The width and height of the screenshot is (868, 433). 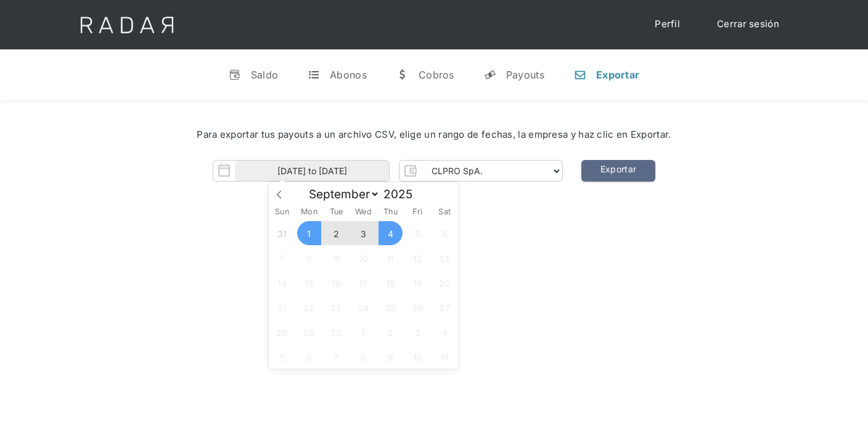 I want to click on span: September 25, 2025, so click(x=390, y=307).